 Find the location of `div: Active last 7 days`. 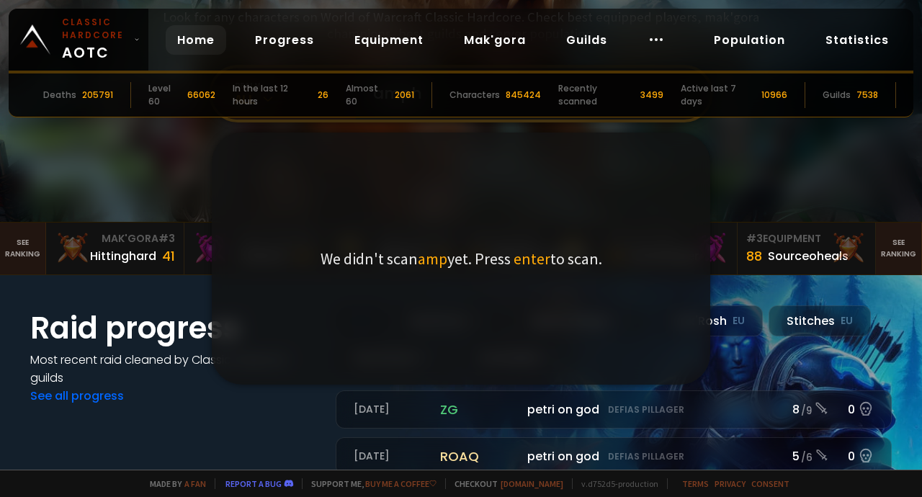

div: Active last 7 days is located at coordinates (718, 95).